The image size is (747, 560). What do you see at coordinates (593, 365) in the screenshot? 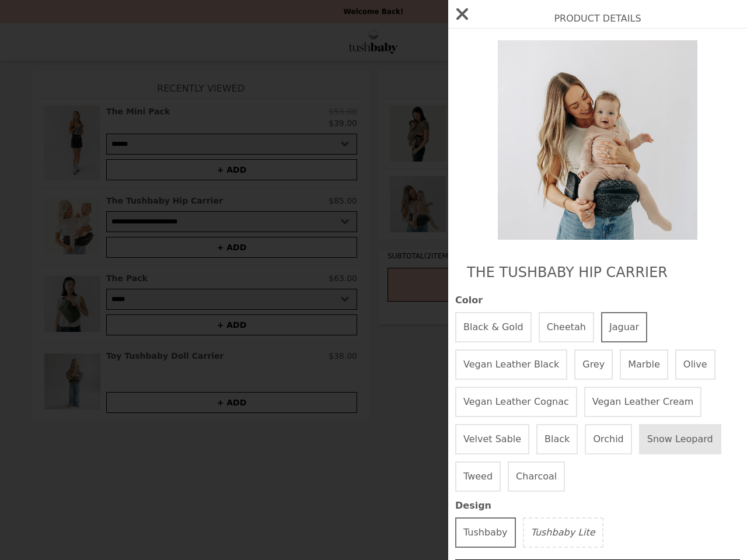
I see `button: Grey` at bounding box center [593, 365].